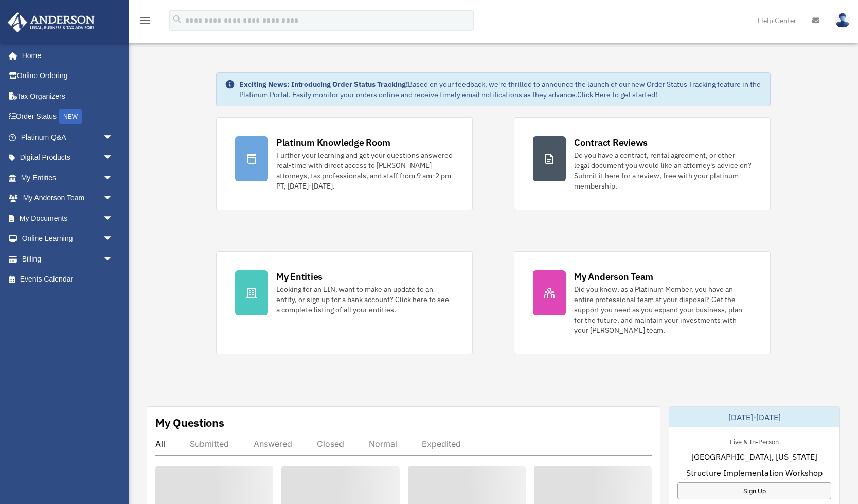 Image resolution: width=858 pixels, height=504 pixels. What do you see at coordinates (68, 76) in the screenshot?
I see `a: Online Ordering` at bounding box center [68, 76].